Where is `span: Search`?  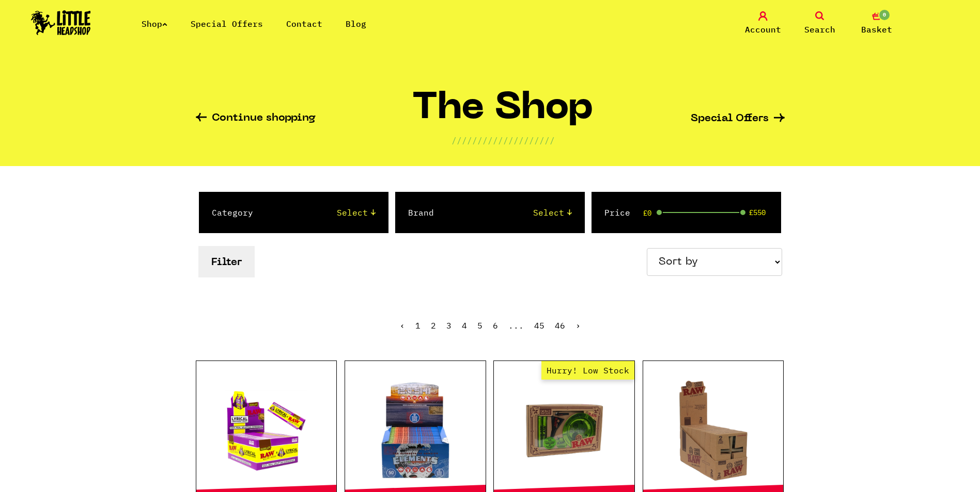
span: Search is located at coordinates (820, 30).